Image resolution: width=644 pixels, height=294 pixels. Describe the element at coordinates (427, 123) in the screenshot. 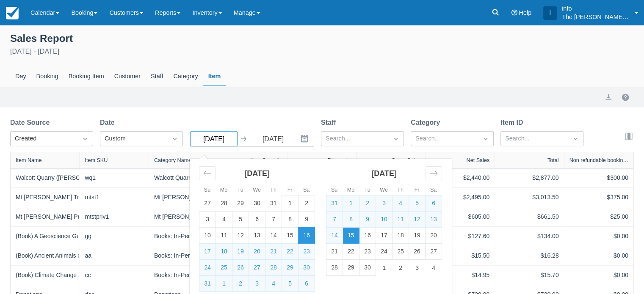

I see `label: Category` at that location.